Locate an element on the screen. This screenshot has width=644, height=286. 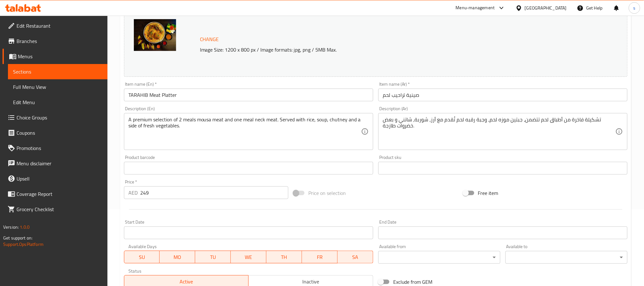
span: Menus is located at coordinates (60, 56).